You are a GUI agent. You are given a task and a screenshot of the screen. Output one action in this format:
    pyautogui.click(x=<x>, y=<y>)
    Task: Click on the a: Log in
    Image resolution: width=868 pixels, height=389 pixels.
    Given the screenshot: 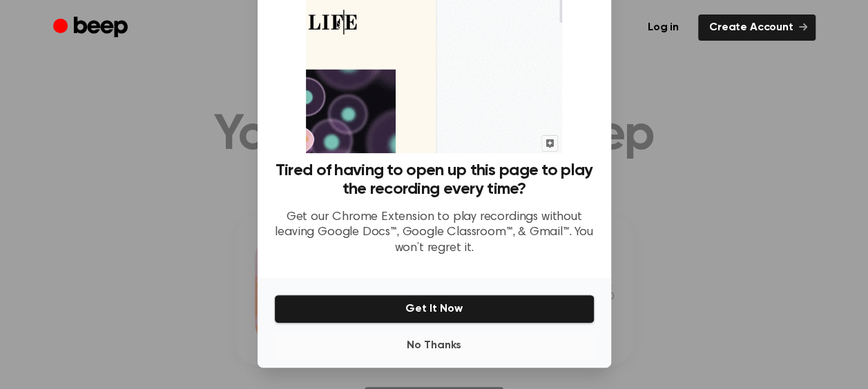 What is the action you would take?
    pyautogui.click(x=663, y=28)
    